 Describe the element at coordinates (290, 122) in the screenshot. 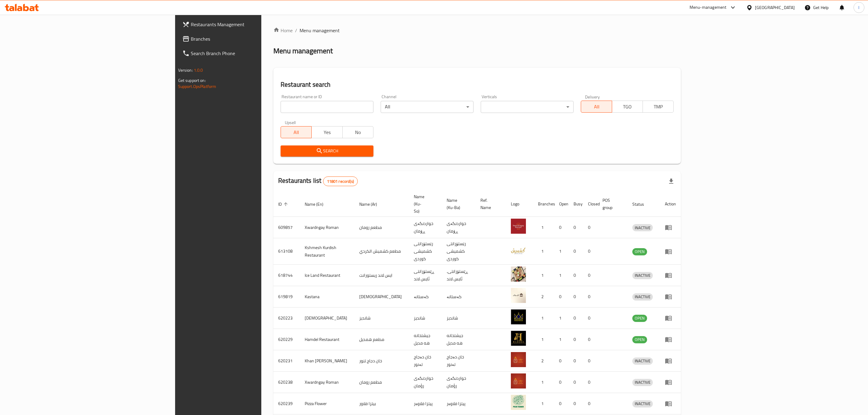

I see `label: Upsell` at that location.